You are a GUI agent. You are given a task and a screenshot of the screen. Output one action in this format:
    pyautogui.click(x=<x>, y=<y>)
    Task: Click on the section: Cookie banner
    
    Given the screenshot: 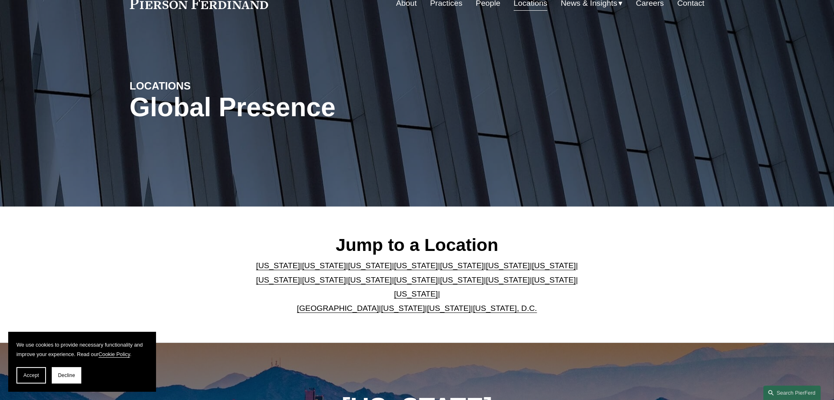 What is the action you would take?
    pyautogui.click(x=82, y=362)
    